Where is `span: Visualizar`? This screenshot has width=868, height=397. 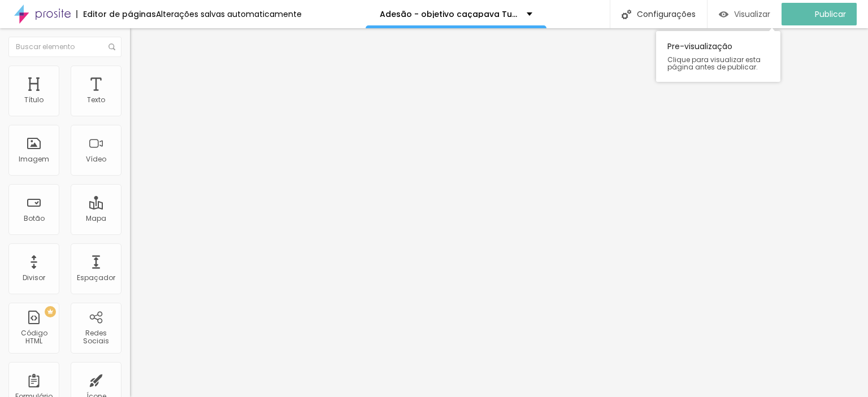 span: Visualizar is located at coordinates (752, 14).